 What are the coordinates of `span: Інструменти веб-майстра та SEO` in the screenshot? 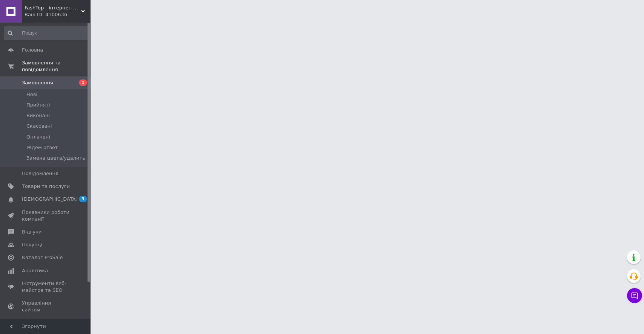 It's located at (46, 287).